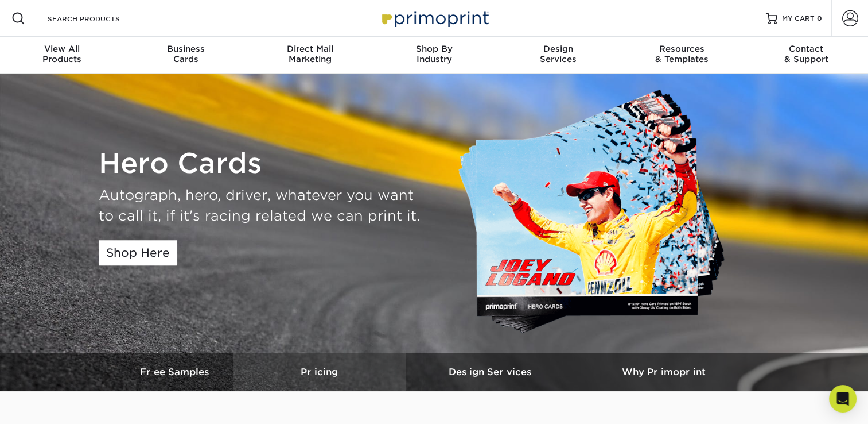 The width and height of the screenshot is (868, 424). I want to click on span: 0, so click(819, 18).